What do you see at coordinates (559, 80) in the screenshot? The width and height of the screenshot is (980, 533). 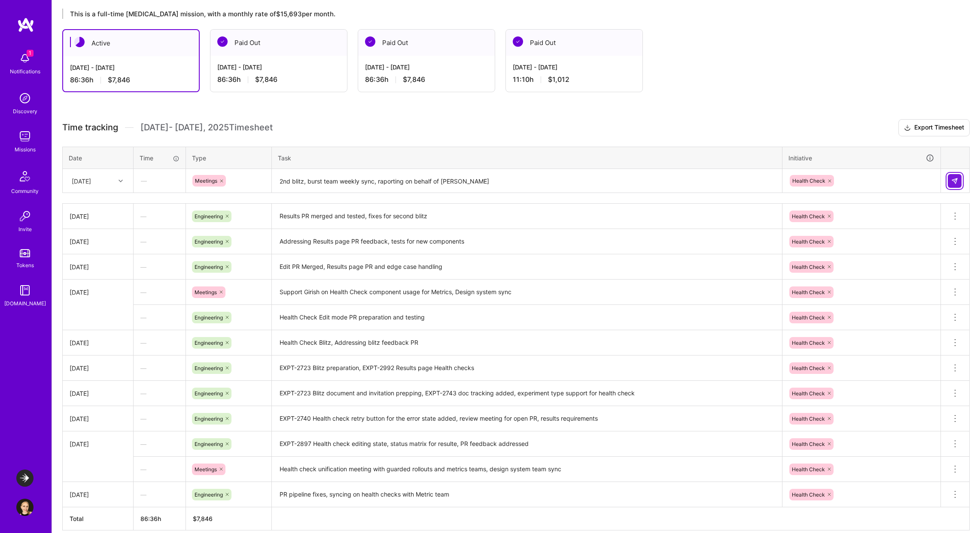 I see `span: $1,012` at bounding box center [559, 80].